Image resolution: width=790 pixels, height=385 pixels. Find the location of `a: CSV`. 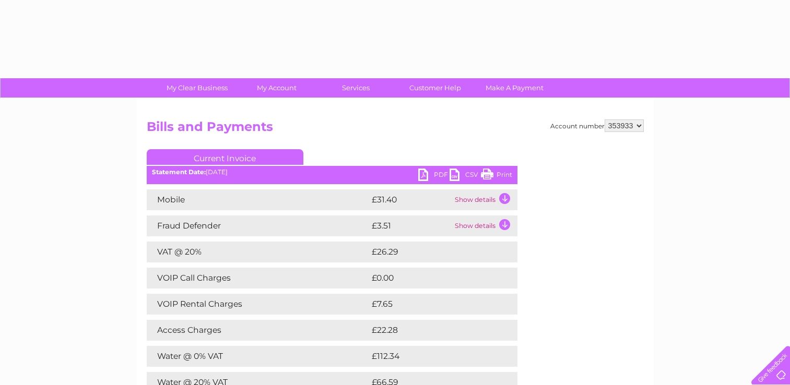

a: CSV is located at coordinates (465, 176).